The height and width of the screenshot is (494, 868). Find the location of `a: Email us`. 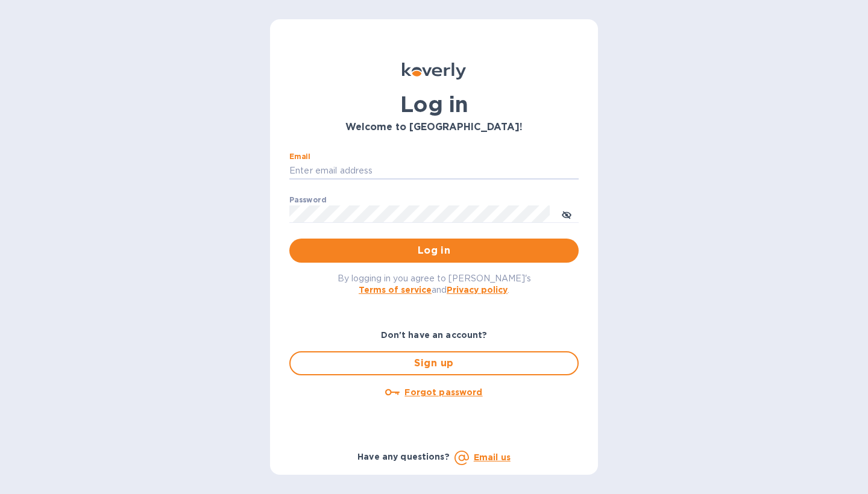

a: Email us is located at coordinates (492, 457).